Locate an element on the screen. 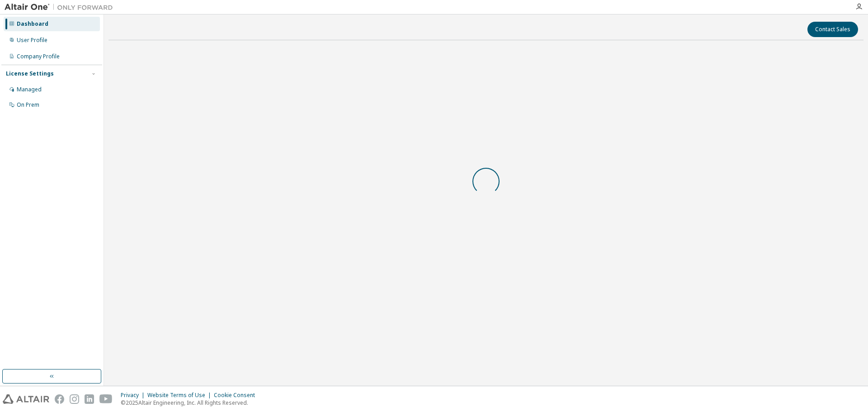  img: instagram.svg is located at coordinates (74, 399).